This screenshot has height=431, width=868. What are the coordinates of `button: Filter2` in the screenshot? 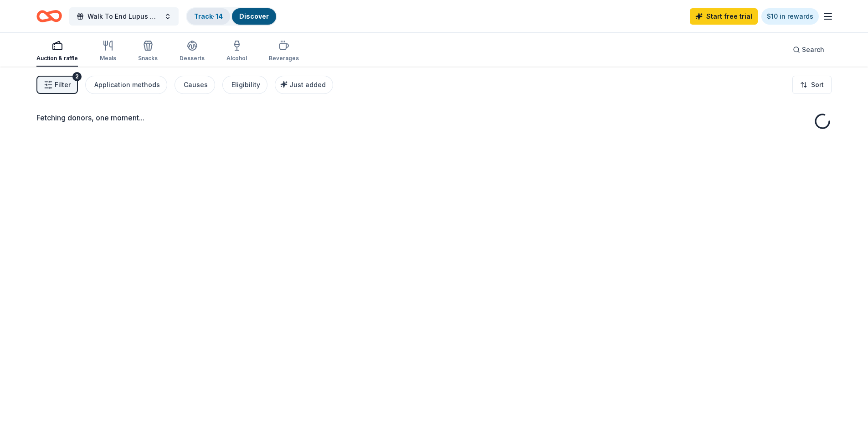 It's located at (57, 85).